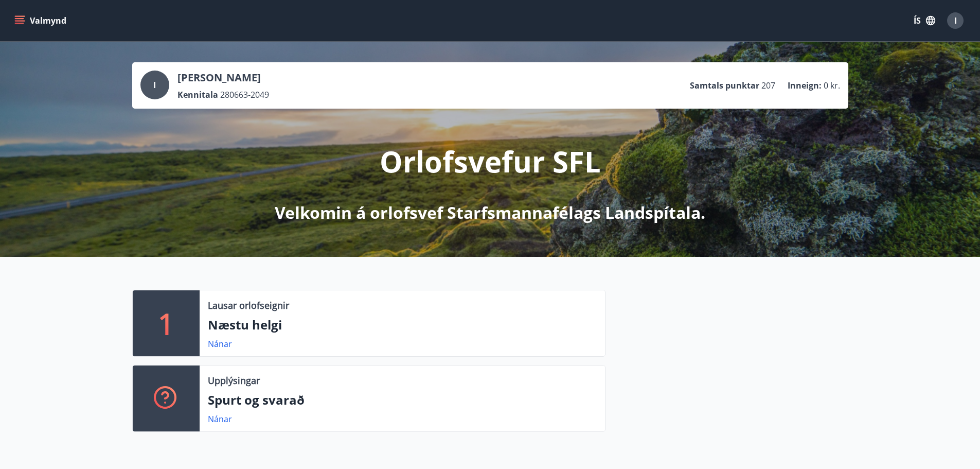 This screenshot has width=980, height=469. What do you see at coordinates (924, 21) in the screenshot?
I see `button: ÍS` at bounding box center [924, 21].